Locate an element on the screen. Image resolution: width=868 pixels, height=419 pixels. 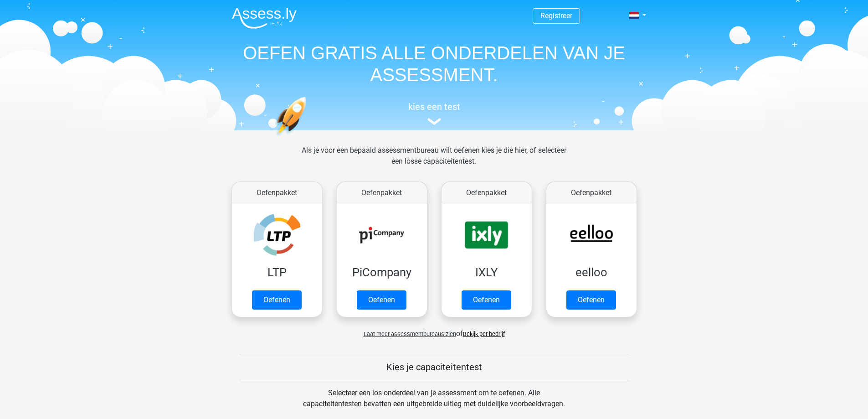
img: oefenen is located at coordinates (308, 138).